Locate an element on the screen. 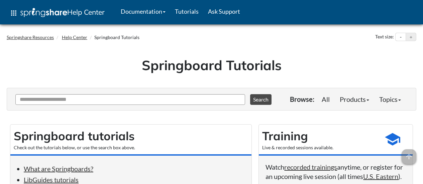  div: Live & recorded sessions available. is located at coordinates (319, 148).